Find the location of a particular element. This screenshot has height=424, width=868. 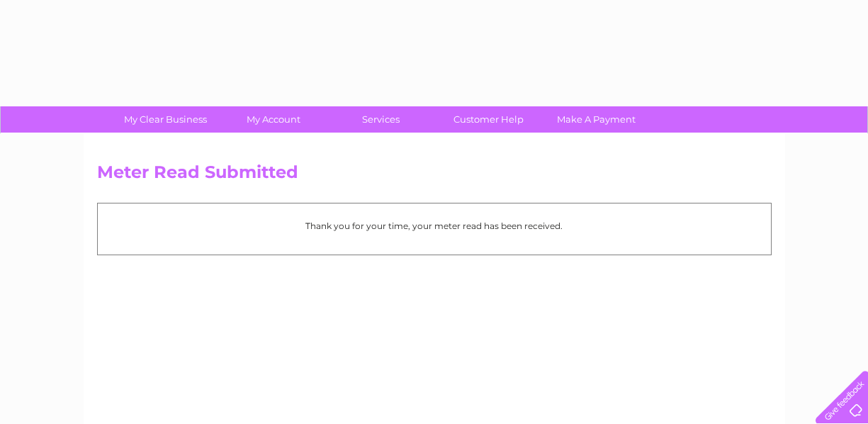

p: Thank you for your time, your meter read has been received. is located at coordinates (434, 226).